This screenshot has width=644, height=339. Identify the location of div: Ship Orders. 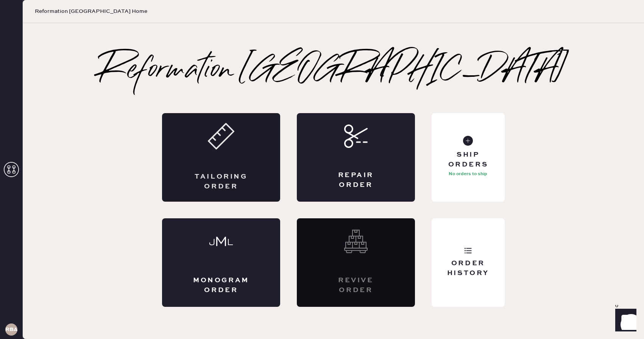
(468, 160).